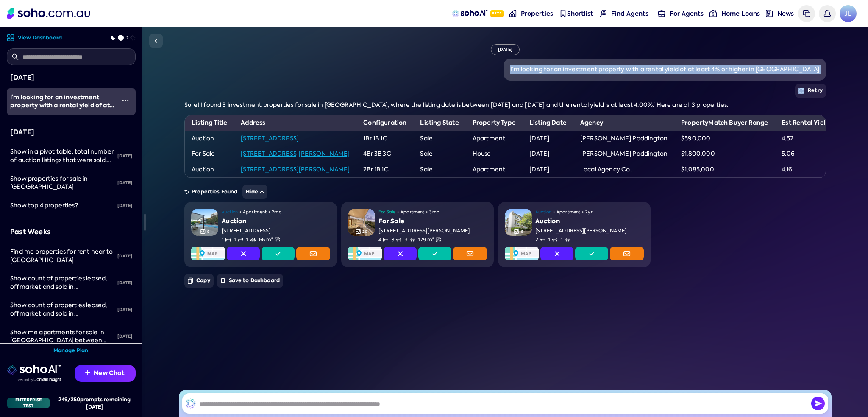 The height and width of the screenshot is (417, 868). Describe the element at coordinates (276, 221) in the screenshot. I see `div: Auction` at that location.